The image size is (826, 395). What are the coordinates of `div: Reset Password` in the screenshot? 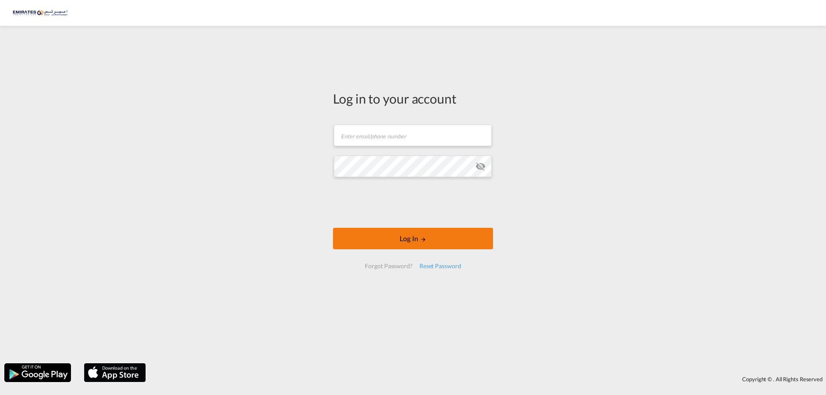 It's located at (440, 266).